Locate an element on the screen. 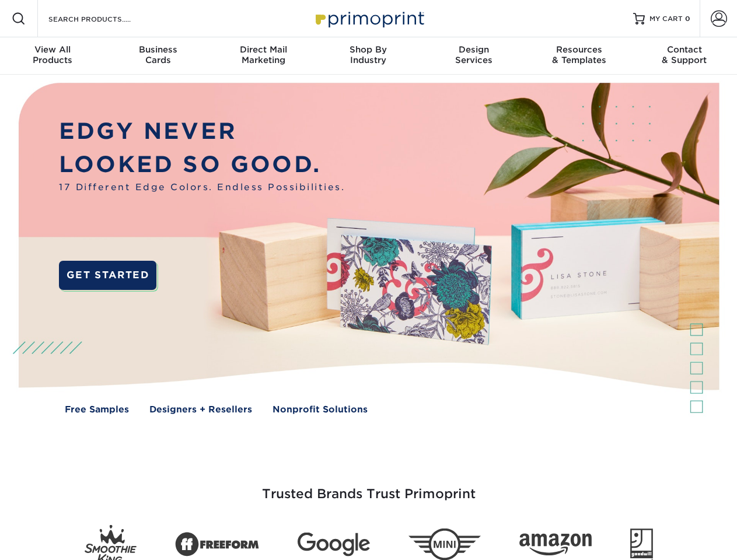 This screenshot has height=560, width=737. span: Business is located at coordinates (157, 50).